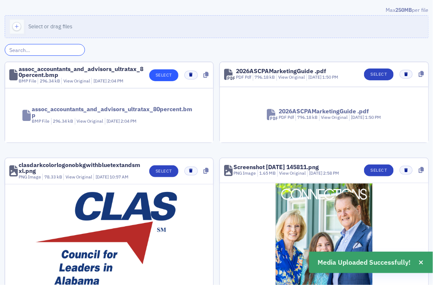  Describe the element at coordinates (217, 27) in the screenshot. I see `button: Select or drag files` at that location.